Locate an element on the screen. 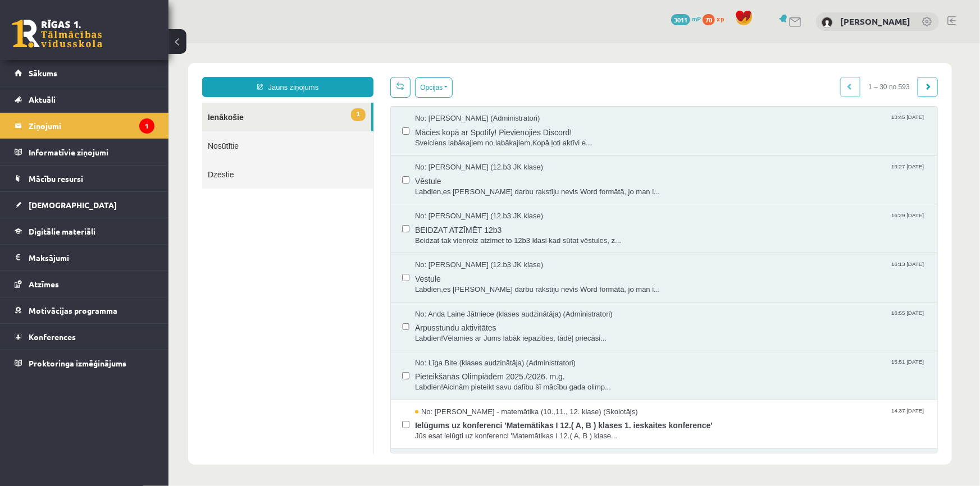  button: Opcijas is located at coordinates (265, 44).